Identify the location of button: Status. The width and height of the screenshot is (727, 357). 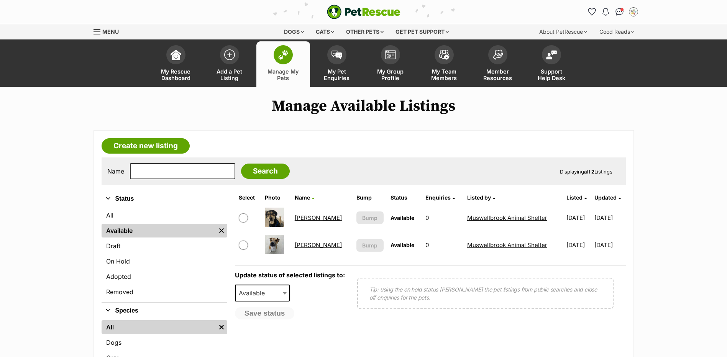
(164, 199).